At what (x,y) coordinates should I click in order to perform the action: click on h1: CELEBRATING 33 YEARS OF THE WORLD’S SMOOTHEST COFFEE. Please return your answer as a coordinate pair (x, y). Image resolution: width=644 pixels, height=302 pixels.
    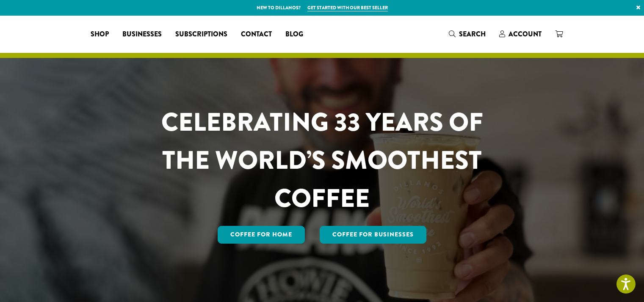
    Looking at the image, I should click on (322, 161).